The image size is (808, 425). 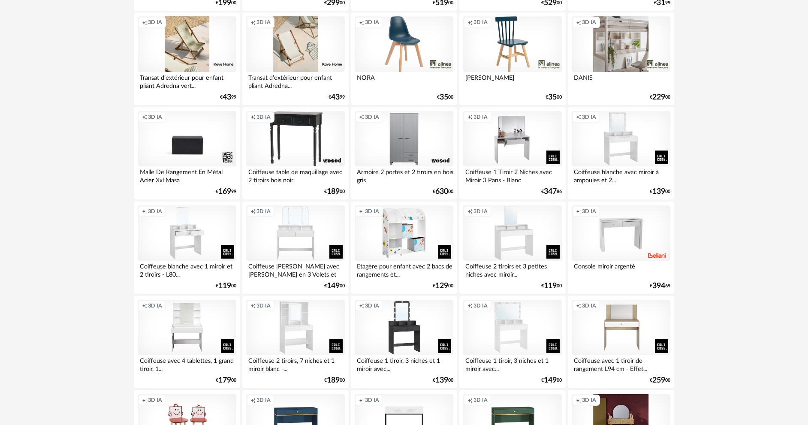 What do you see at coordinates (404, 81) in the screenshot?
I see `div: NORA` at bounding box center [404, 81].